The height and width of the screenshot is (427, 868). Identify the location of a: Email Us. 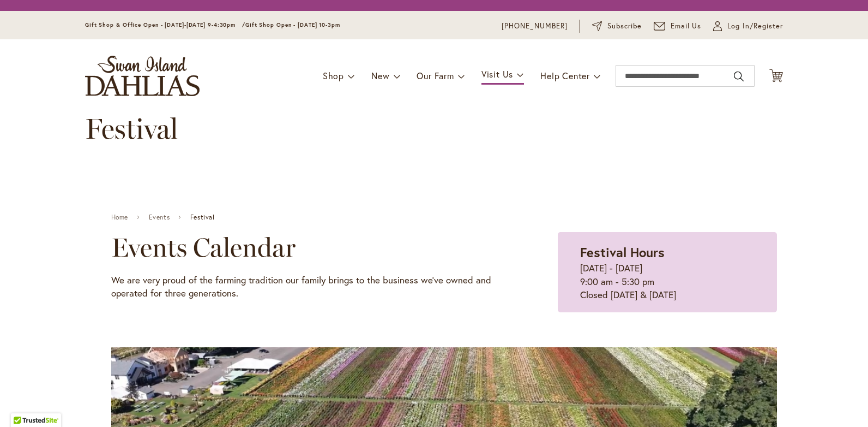
(678, 26).